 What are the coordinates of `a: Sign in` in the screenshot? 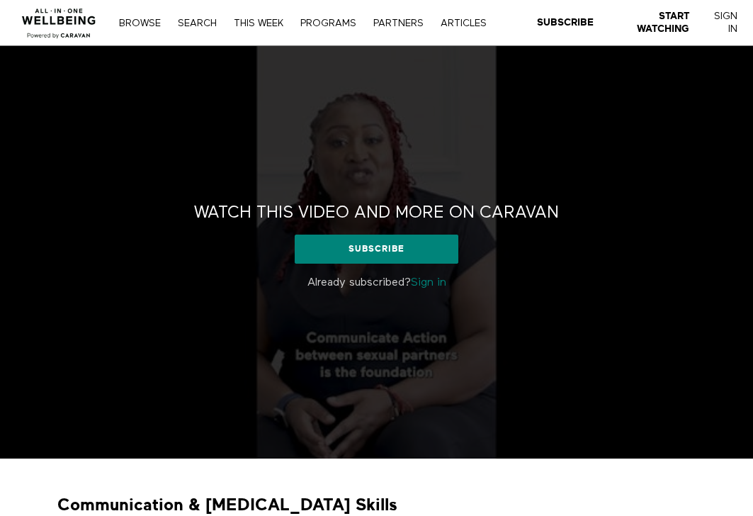 It's located at (429, 283).